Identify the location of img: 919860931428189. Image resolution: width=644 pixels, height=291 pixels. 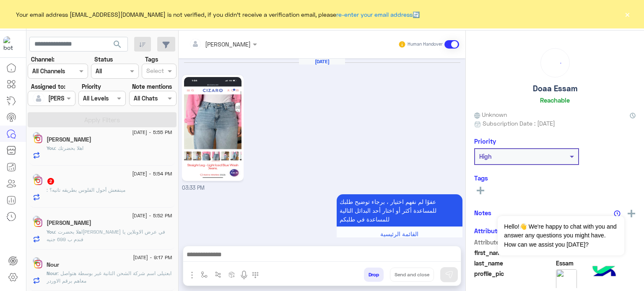
(11, 44).